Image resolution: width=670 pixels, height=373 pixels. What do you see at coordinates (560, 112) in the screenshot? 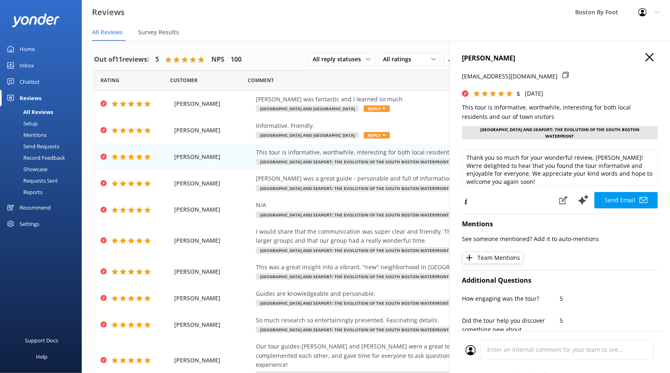
I see `p: This tour is informative, worthwhile, interesting for both local residents and our of town visitors` at bounding box center [560, 112].